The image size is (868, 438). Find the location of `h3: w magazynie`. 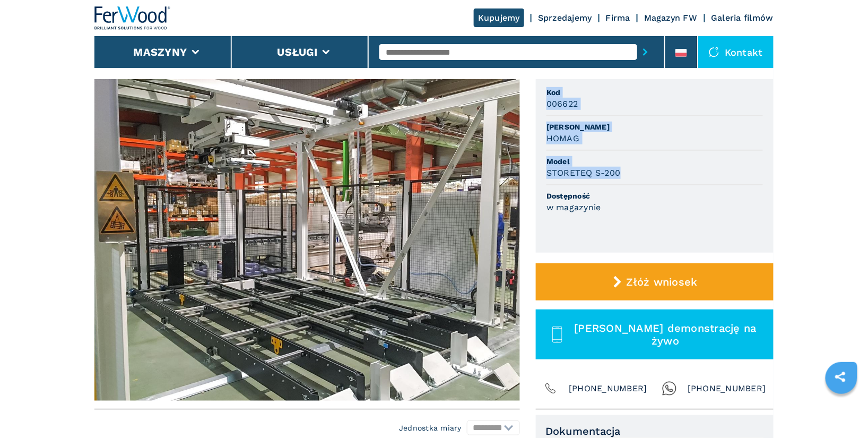

h3: w magazynie is located at coordinates (574, 207).